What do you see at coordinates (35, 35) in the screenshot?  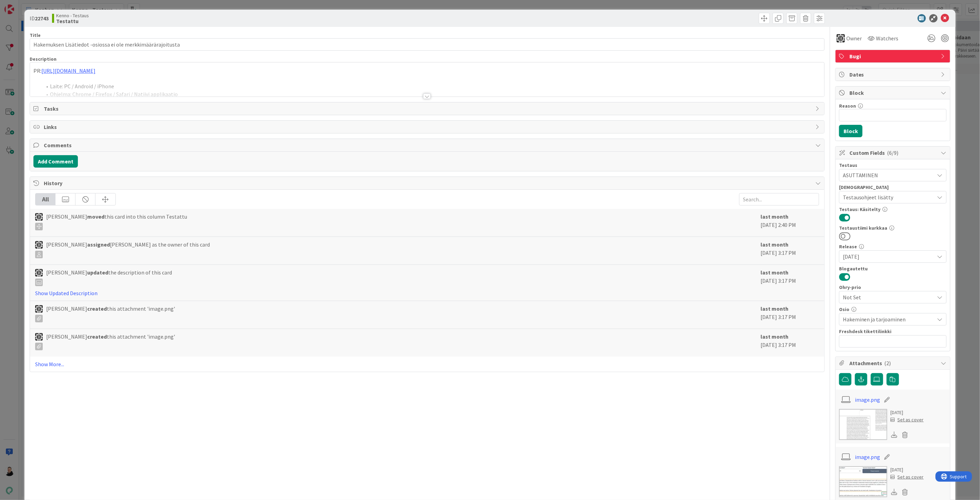 I see `label: Title` at bounding box center [35, 35].